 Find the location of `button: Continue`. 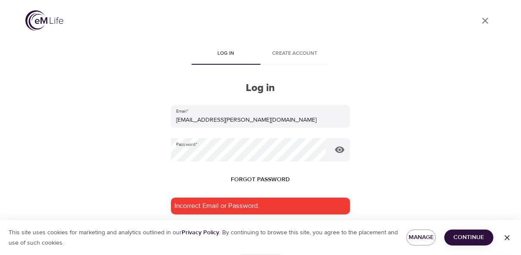

button: Continue is located at coordinates (469, 237).